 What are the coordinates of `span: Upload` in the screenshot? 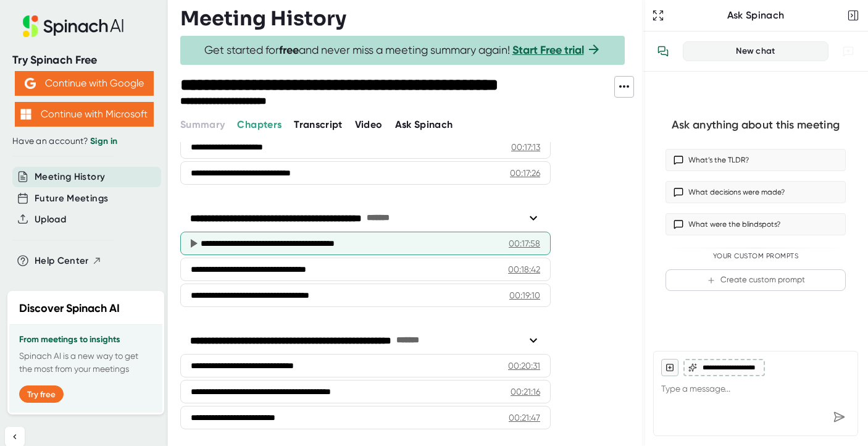 It's located at (50, 219).